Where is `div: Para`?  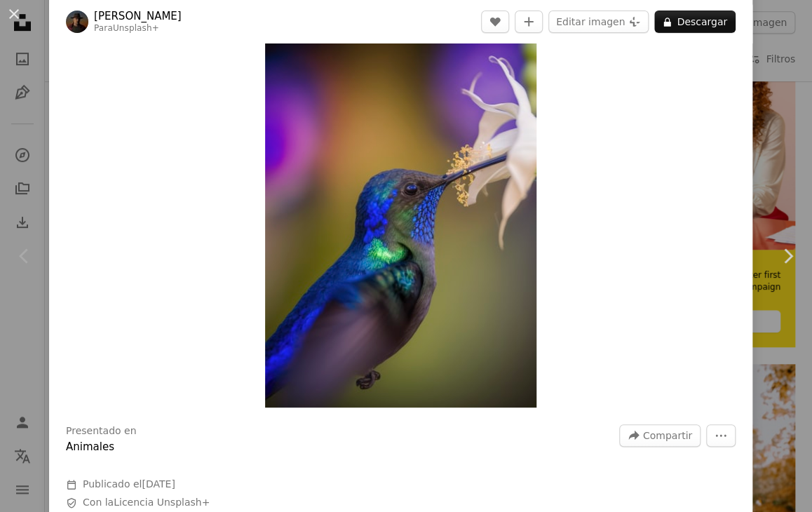 div: Para is located at coordinates (137, 28).